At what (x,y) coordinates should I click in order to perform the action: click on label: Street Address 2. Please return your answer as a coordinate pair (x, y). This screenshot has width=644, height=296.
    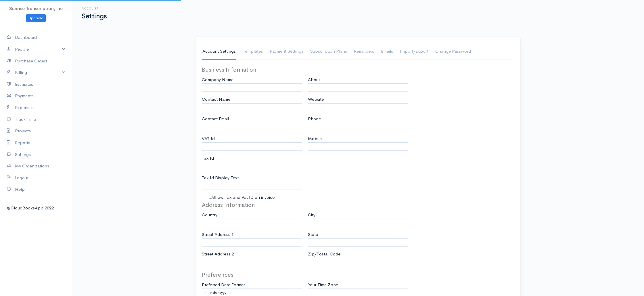
    Looking at the image, I should click on (218, 254).